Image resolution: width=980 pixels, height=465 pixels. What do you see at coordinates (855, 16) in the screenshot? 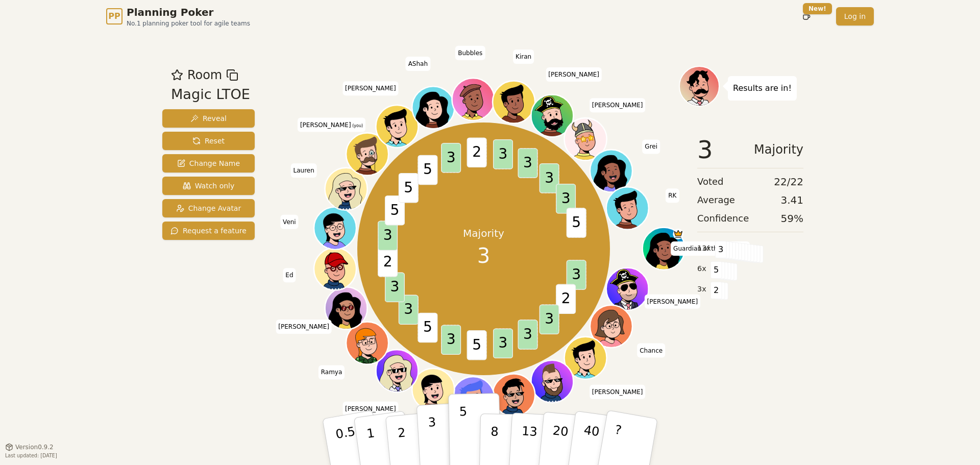
I see `a: Log in` at bounding box center [855, 16].